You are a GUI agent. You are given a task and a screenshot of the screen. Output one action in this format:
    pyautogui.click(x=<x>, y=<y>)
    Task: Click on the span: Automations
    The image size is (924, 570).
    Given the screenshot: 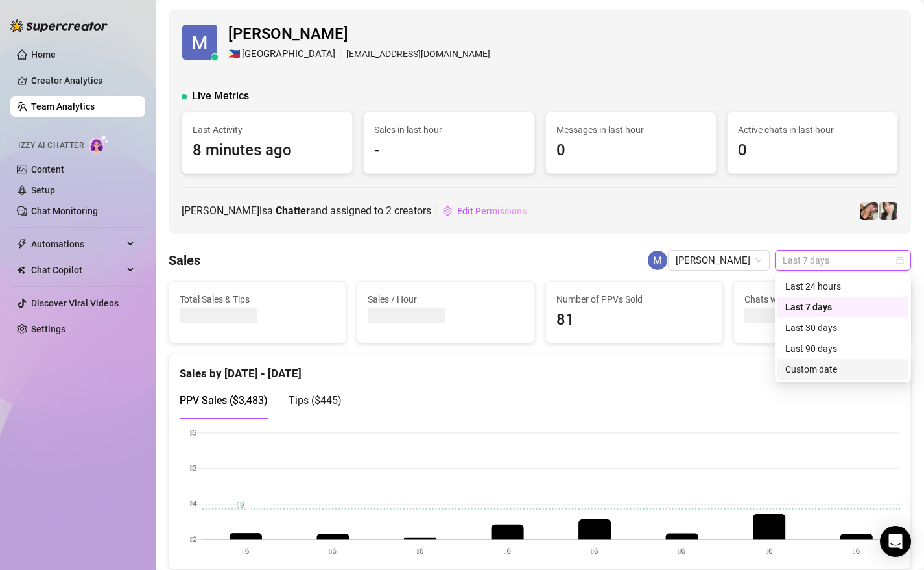 What is the action you would take?
    pyautogui.click(x=77, y=244)
    